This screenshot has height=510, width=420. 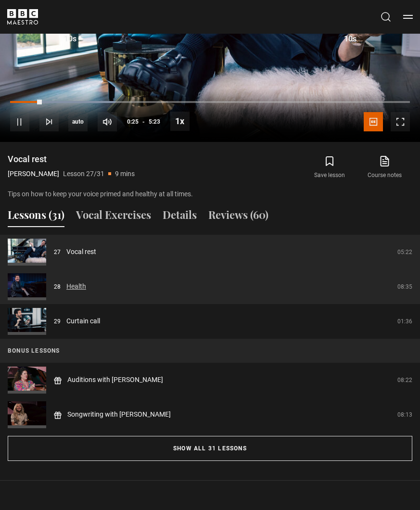 I want to click on p: 9 mins, so click(x=124, y=174).